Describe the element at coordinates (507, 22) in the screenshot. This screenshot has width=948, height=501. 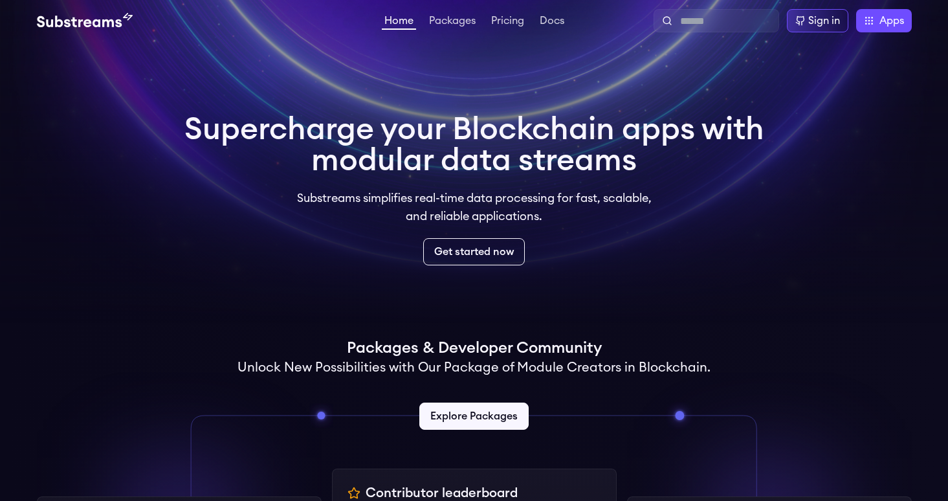
I see `a: Pricing` at that location.